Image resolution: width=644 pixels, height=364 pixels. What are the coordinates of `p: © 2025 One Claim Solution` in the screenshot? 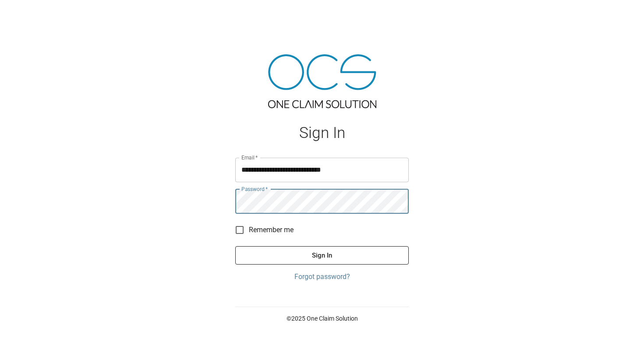 It's located at (322, 319).